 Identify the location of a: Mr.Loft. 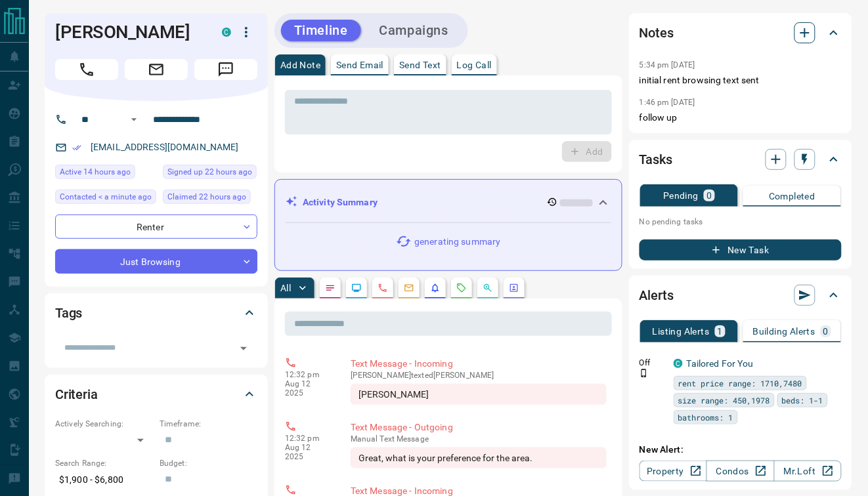
(808, 471).